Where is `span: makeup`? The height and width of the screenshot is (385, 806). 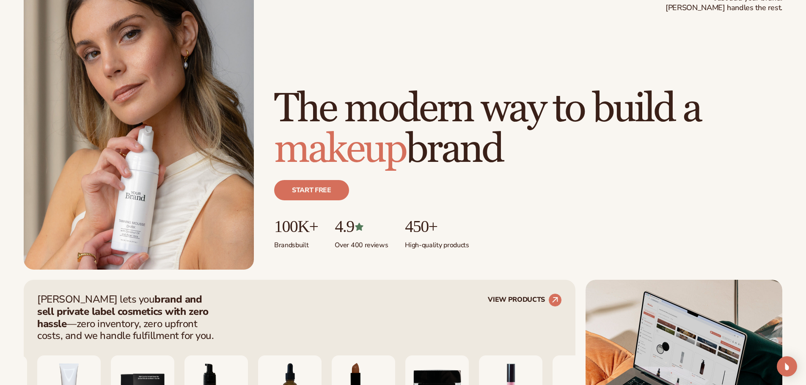 span: makeup is located at coordinates (340, 149).